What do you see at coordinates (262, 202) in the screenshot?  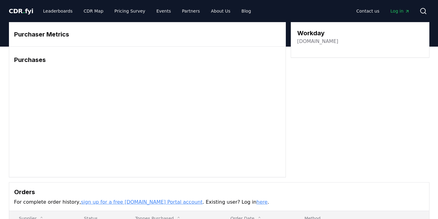 I see `a: here` at bounding box center [262, 202].